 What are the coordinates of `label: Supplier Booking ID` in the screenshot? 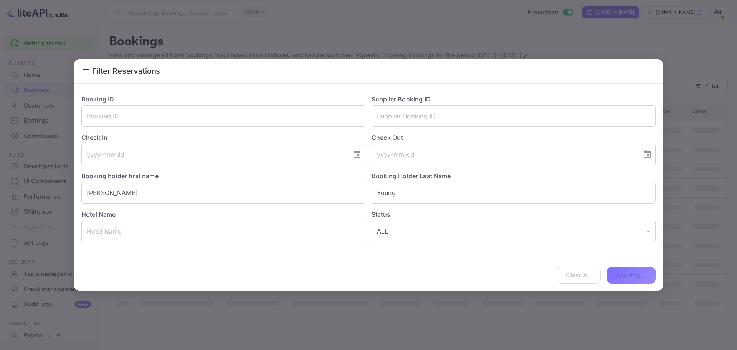 It's located at (401, 99).